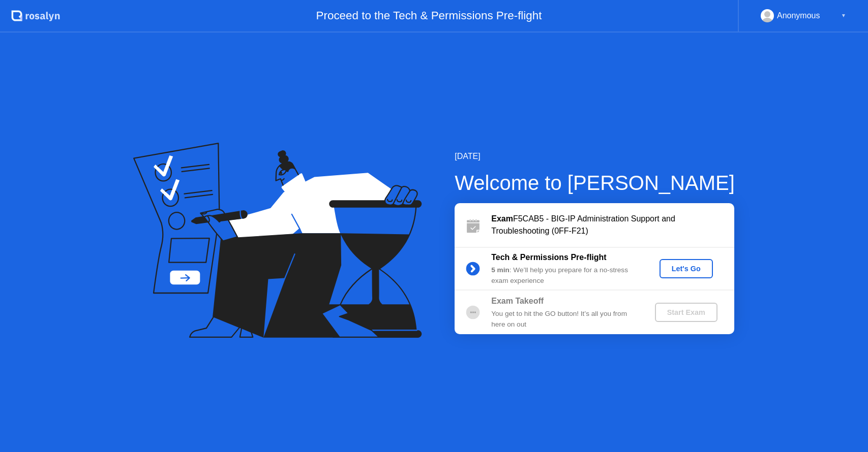 The image size is (868, 452). Describe the element at coordinates (501, 270) in the screenshot. I see `b: 5 min` at that location.